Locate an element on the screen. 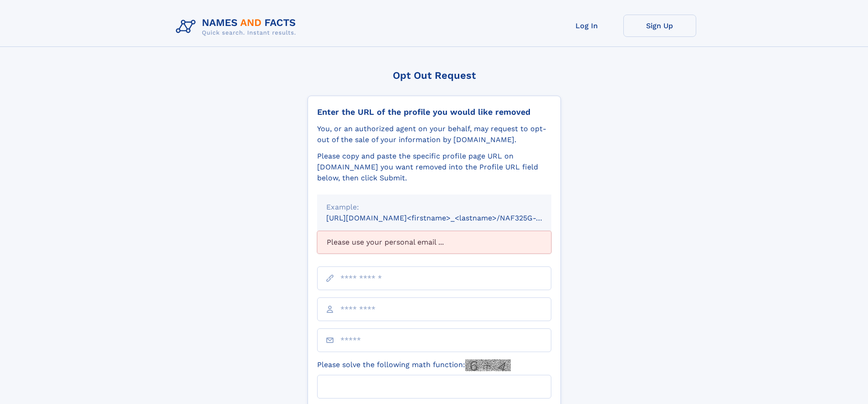  div: Opt Out Request is located at coordinates (434, 76).